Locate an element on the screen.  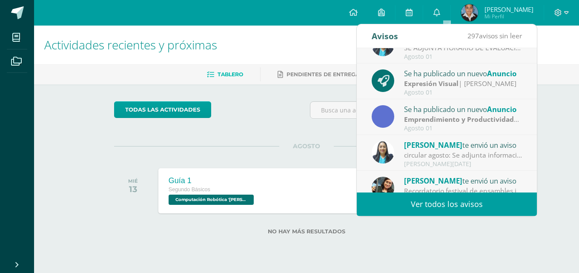
div: circular agosto: Se adjunta información importante is located at coordinates (463, 155).